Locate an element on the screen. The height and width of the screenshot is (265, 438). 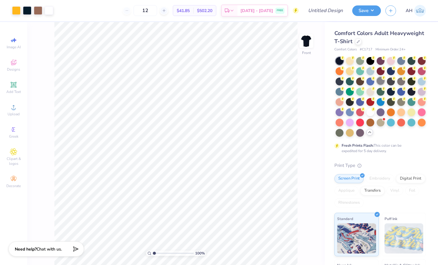
img: Standard is located at coordinates (357, 239).